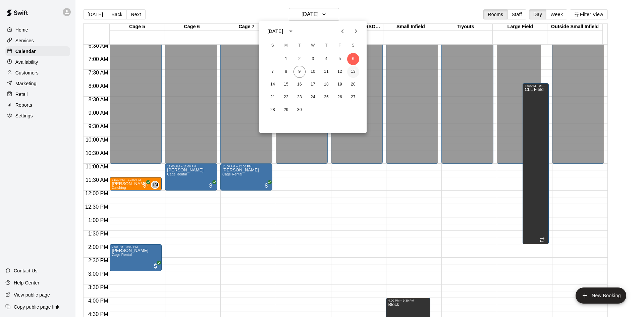  I want to click on button: 23, so click(299, 97).